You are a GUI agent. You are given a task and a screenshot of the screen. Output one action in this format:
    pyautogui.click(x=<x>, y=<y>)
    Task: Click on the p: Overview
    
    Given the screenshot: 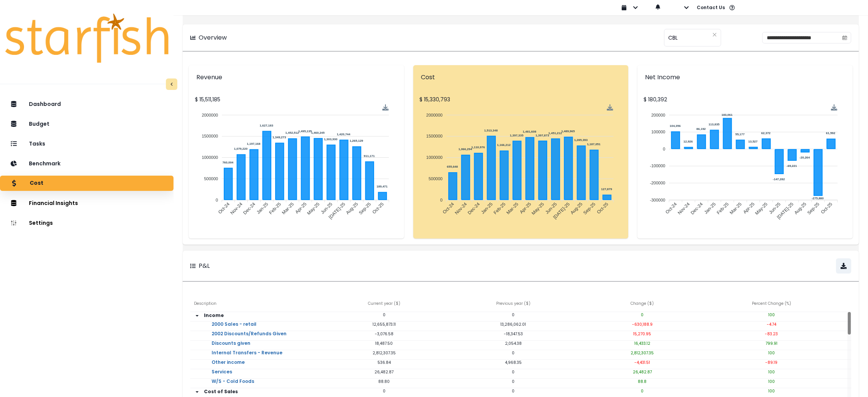 What is the action you would take?
    pyautogui.click(x=213, y=38)
    